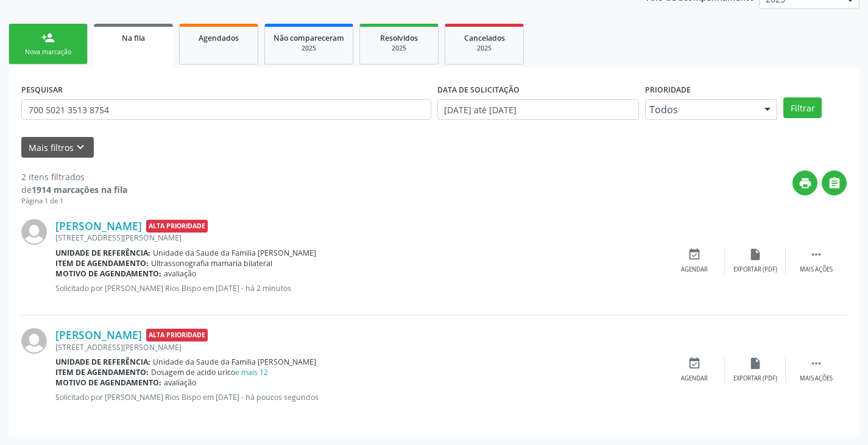  Describe the element at coordinates (226, 110) in the screenshot. I see `input: Nome, CNS` at that location.